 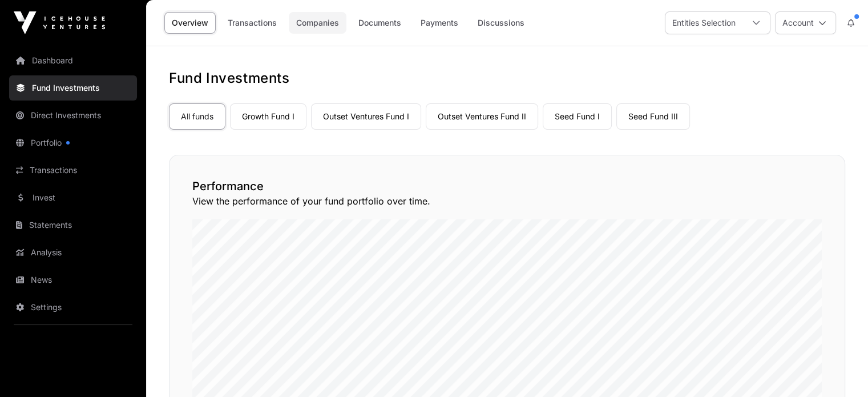 I want to click on a: Companies, so click(x=317, y=23).